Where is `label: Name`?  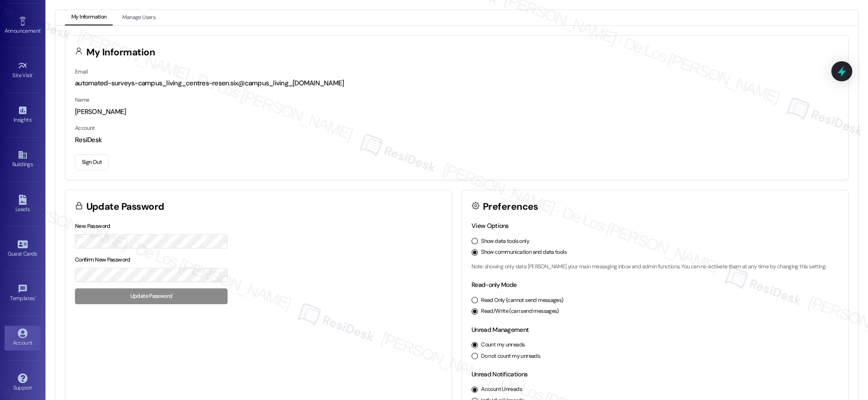 label: Name is located at coordinates (82, 100).